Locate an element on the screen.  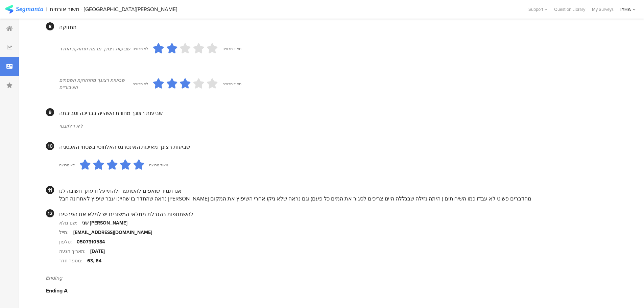
div: להשתתפות בהגרלת ממלאי המשובים יש למלא את הפרטים is located at coordinates (335, 214).